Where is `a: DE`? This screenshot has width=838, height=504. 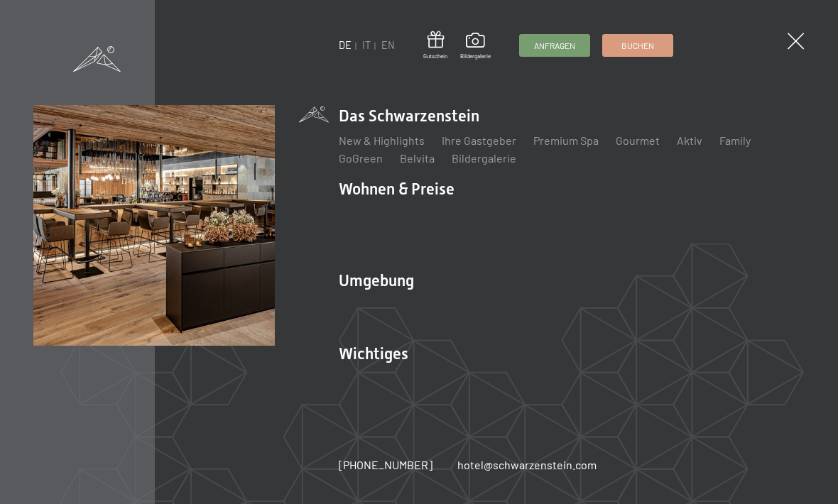 a: DE is located at coordinates (345, 45).